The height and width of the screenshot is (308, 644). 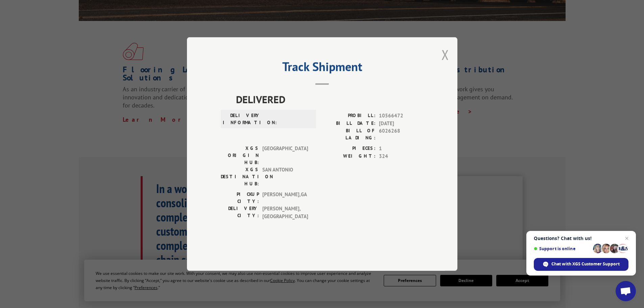 I want to click on label: PICKUP CITY:, so click(x=240, y=198).